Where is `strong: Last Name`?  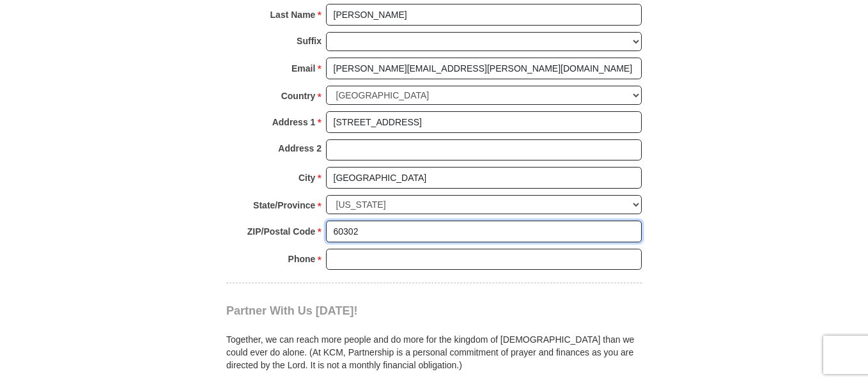
strong: Last Name is located at coordinates (292, 15).